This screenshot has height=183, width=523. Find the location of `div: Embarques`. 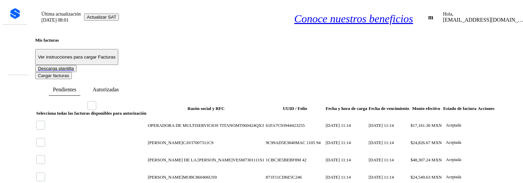

div: Embarques is located at coordinates (15, 46).